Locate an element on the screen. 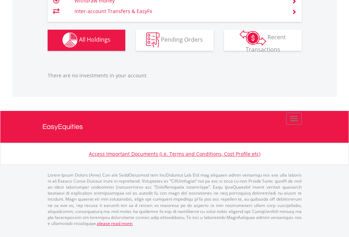 This screenshot has height=237, width=349. img: pending_instructions-wht.png is located at coordinates (153, 40).